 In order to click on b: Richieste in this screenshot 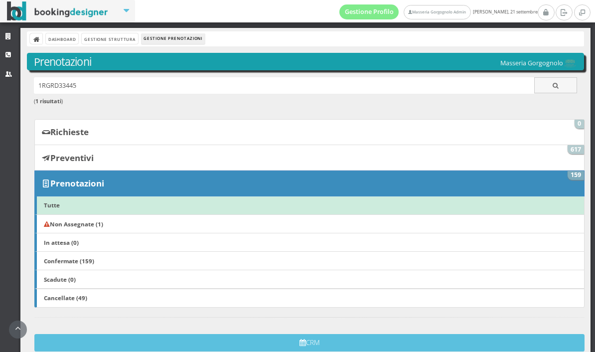, I will do `click(69, 132)`.